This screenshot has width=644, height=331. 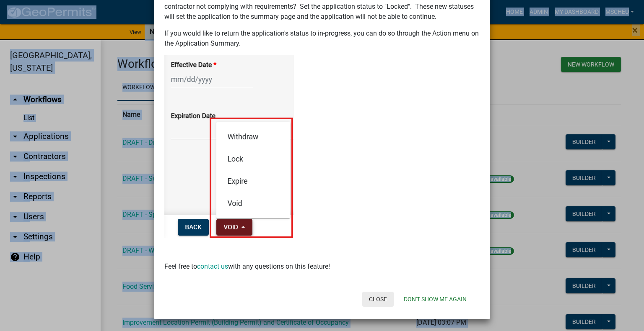 I want to click on p: If you would like to return the application's status to in-progress, you can do so through the Ac..., so click(x=322, y=38).